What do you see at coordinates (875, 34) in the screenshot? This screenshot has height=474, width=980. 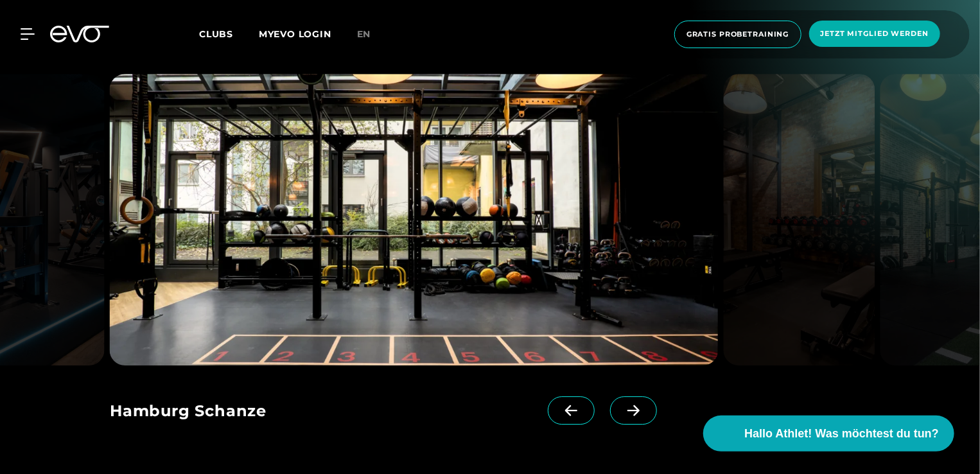 I see `a: Jetzt Mitglied werden` at bounding box center [875, 34].